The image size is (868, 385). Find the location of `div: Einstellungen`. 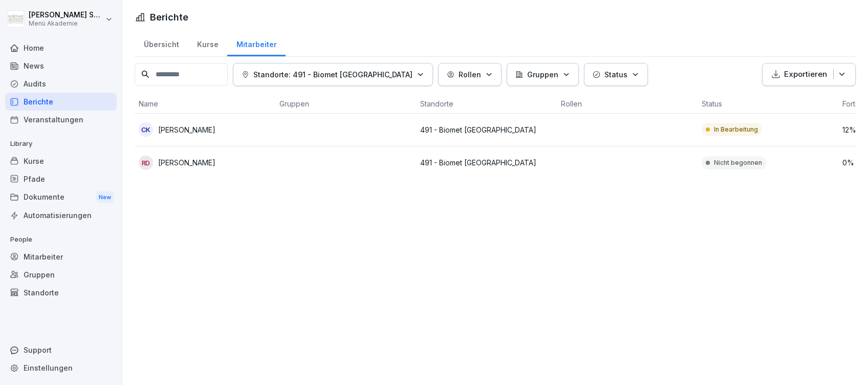

div: Einstellungen is located at coordinates (61, 368).